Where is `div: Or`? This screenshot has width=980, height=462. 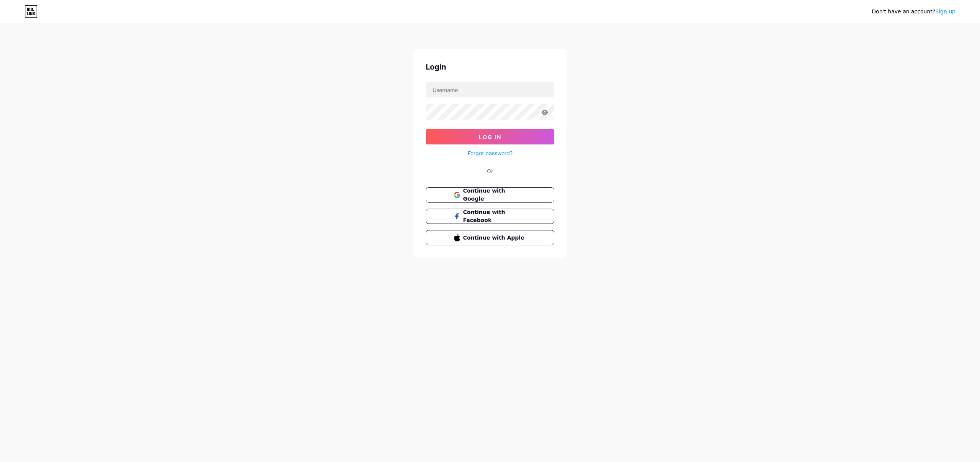
div: Or is located at coordinates (490, 171).